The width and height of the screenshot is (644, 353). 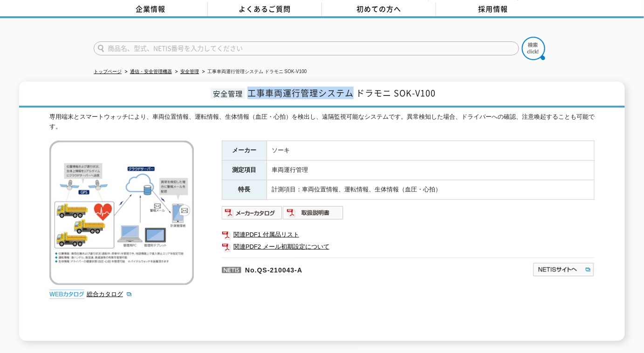 What do you see at coordinates (313, 215) in the screenshot?
I see `a: 取扱説明書` at bounding box center [313, 215].